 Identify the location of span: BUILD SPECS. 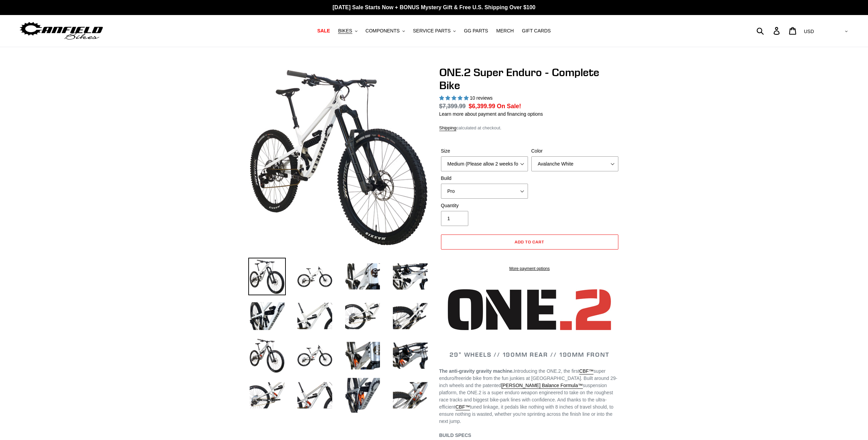
(455, 435).